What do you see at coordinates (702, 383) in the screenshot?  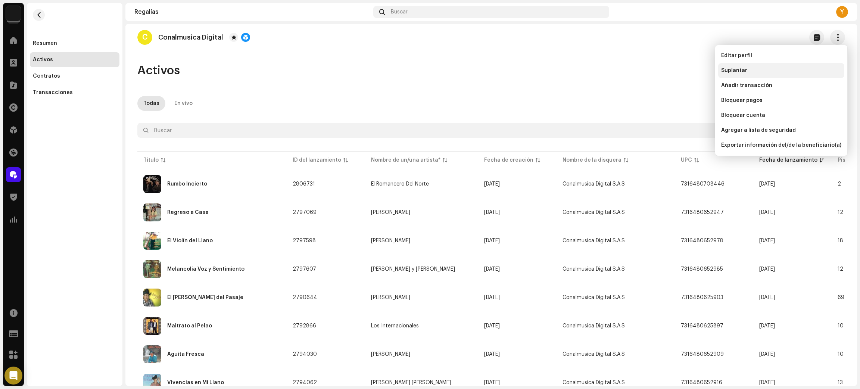 I see `span: 7316480652916` at bounding box center [702, 383].